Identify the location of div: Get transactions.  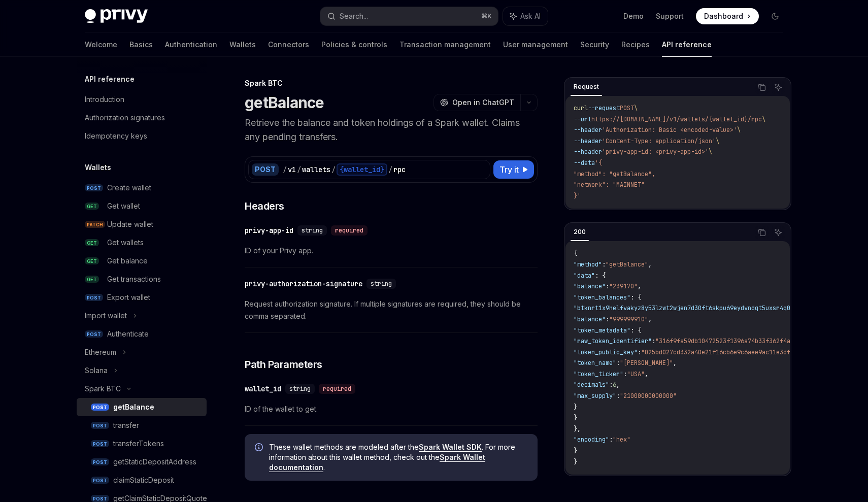
(134, 279).